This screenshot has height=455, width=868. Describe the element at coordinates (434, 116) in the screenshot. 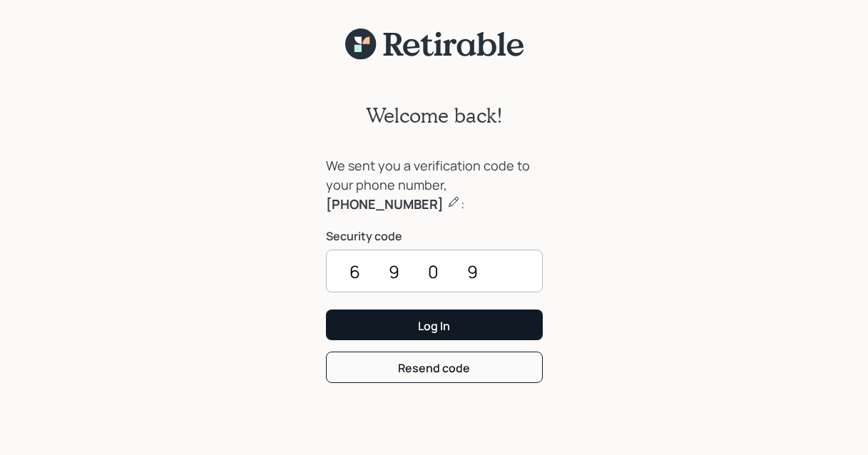

I see `h2: Welcome back!` at that location.